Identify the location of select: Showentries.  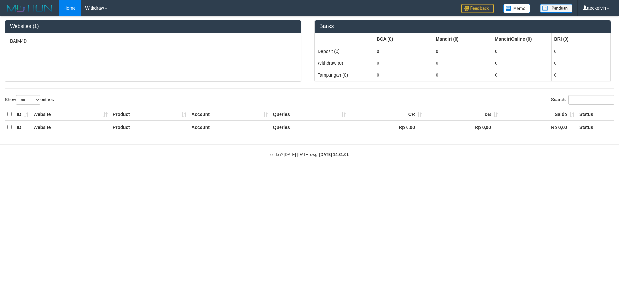
(28, 100).